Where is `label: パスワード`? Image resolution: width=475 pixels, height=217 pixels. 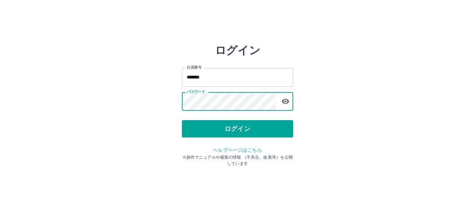
label: パスワード is located at coordinates (196, 92).